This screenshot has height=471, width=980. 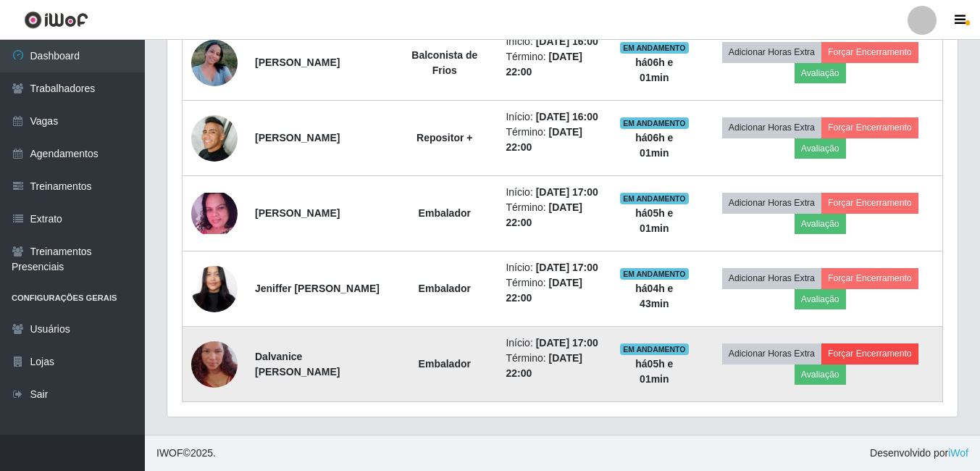 I want to click on strong: Balconista de Frios, so click(x=444, y=62).